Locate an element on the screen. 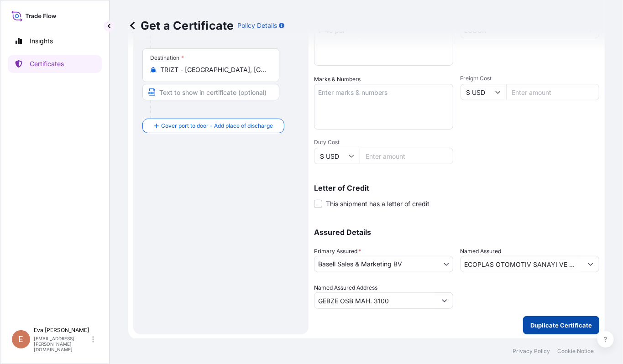  p: Assured Details is located at coordinates (456, 232).